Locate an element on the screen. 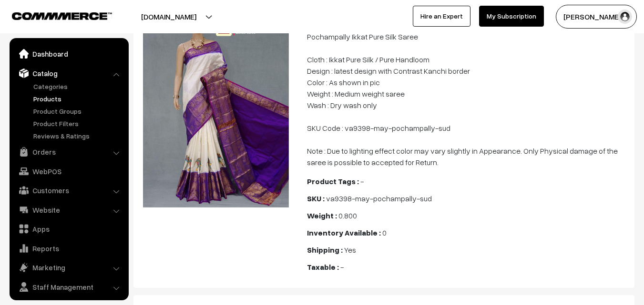  b: Shipping : is located at coordinates (325, 250).